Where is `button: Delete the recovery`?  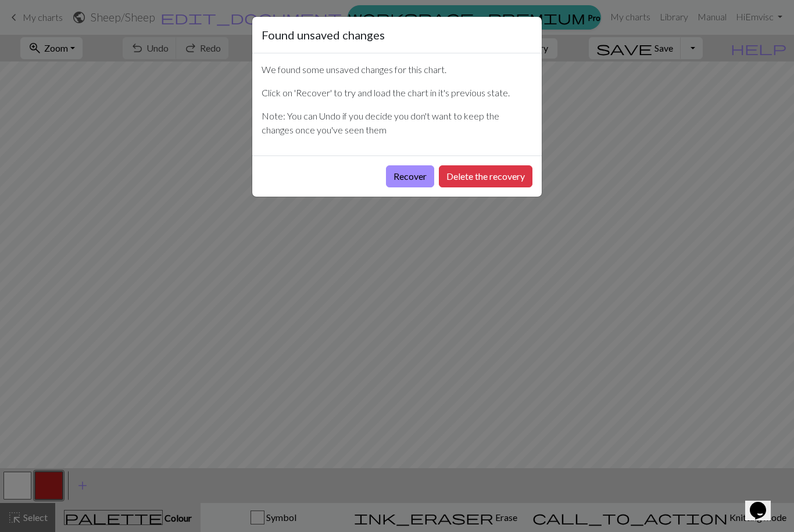
button: Delete the recovery is located at coordinates (485, 176).